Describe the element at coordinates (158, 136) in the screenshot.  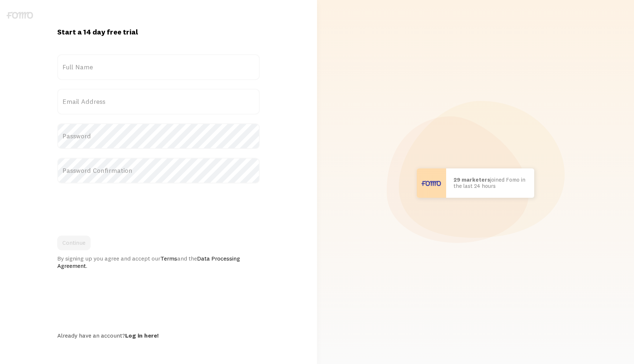
I see `label: Password` at that location.